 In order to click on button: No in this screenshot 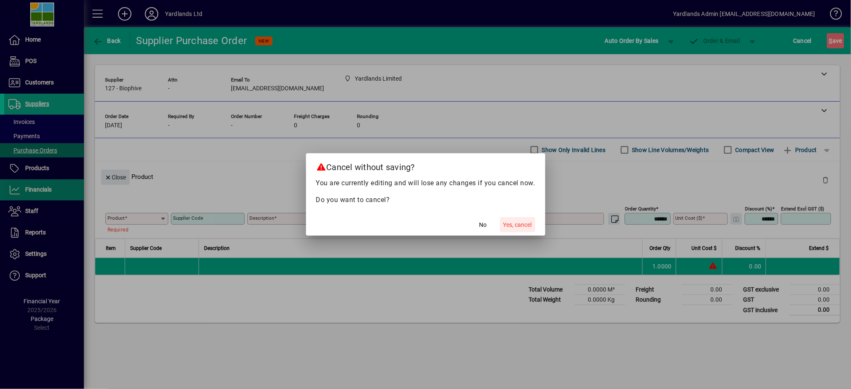, I will do `click(483, 225)`.